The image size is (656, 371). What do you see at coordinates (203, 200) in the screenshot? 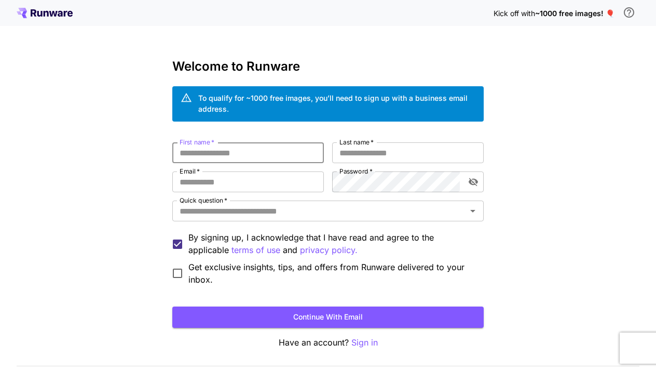
I see `label: Quick question` at bounding box center [203, 200].